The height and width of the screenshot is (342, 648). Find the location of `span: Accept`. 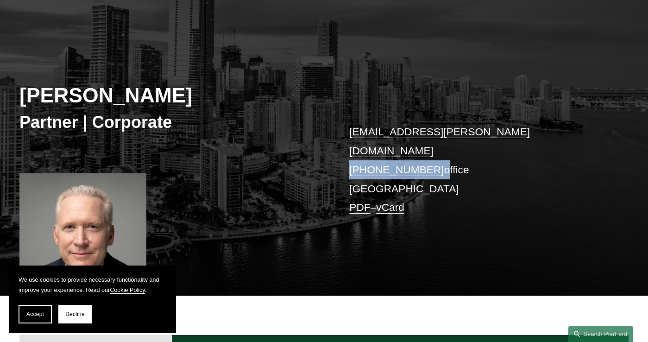

span: Accept is located at coordinates (35, 314).